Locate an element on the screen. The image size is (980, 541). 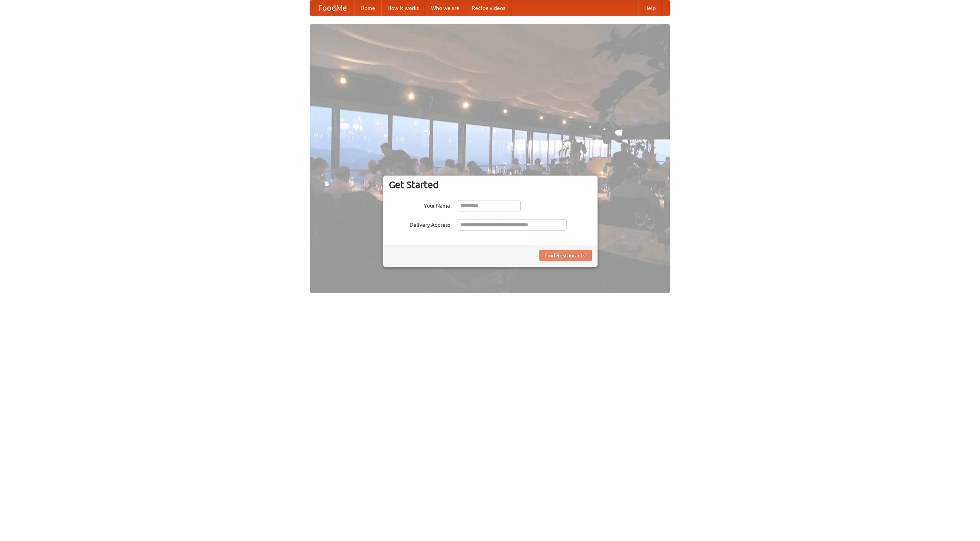
button: Find Restaurants! is located at coordinates (565, 256).